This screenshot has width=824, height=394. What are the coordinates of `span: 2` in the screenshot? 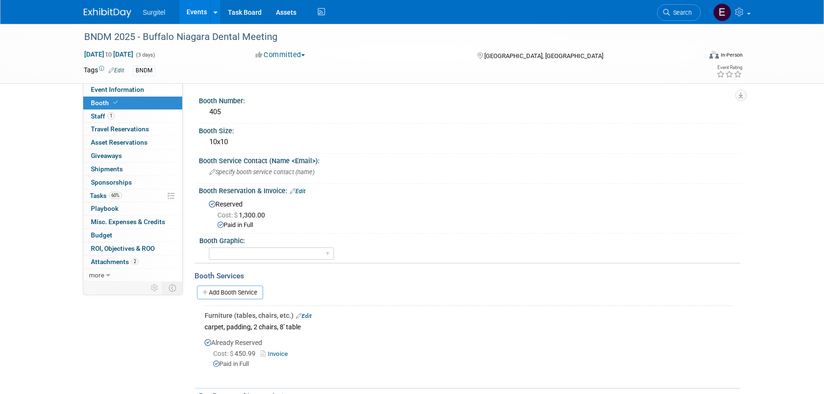 It's located at (135, 261).